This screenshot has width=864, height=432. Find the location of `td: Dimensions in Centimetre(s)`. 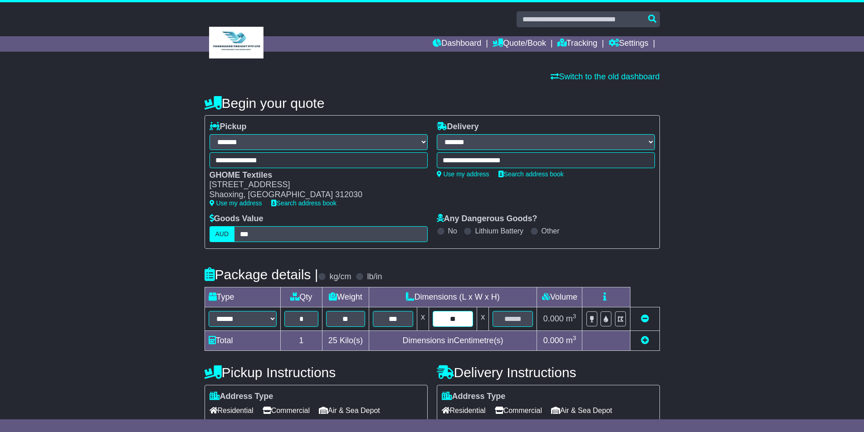

td: Dimensions in Centimetre(s) is located at coordinates (453, 341).